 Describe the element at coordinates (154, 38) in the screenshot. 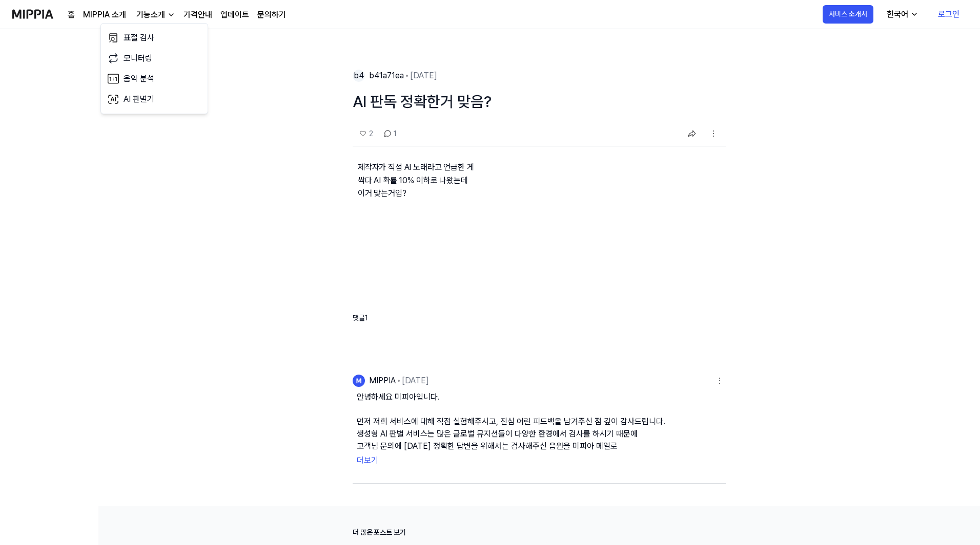

I see `a: 표절 검사` at that location.